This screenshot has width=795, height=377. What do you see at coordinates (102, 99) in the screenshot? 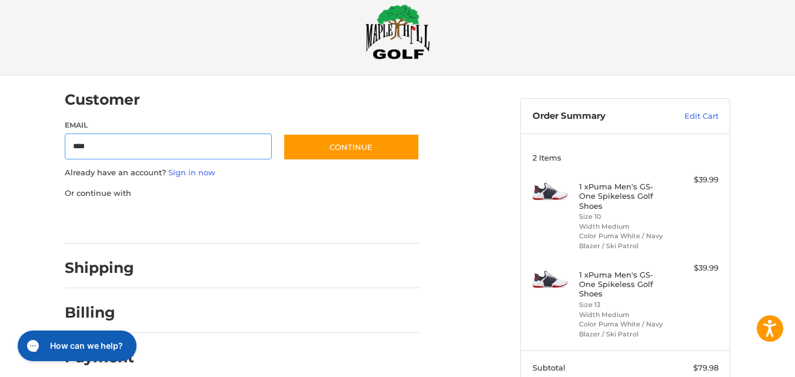
I see `h2: Customer` at bounding box center [102, 99].